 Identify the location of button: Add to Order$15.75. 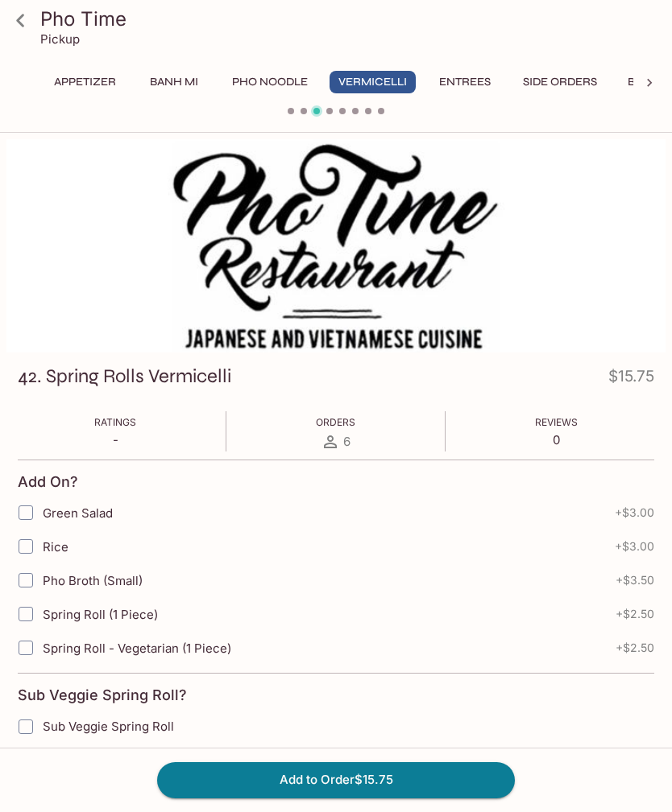
(336, 780).